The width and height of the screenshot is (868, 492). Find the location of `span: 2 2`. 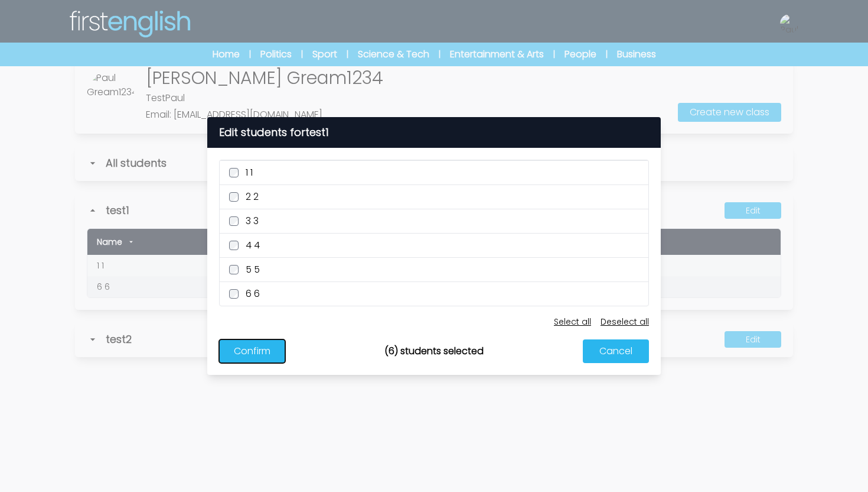

span: 2 2 is located at coordinates (442, 196).